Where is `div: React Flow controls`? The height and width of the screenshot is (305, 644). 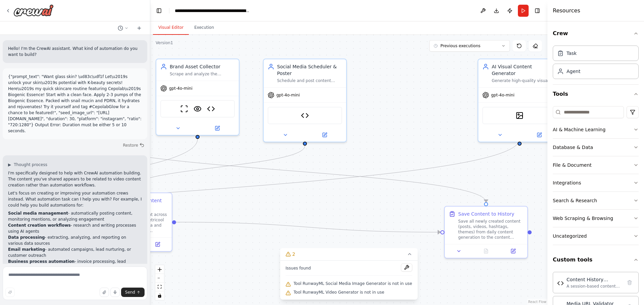
div: React Flow controls is located at coordinates (159, 283).